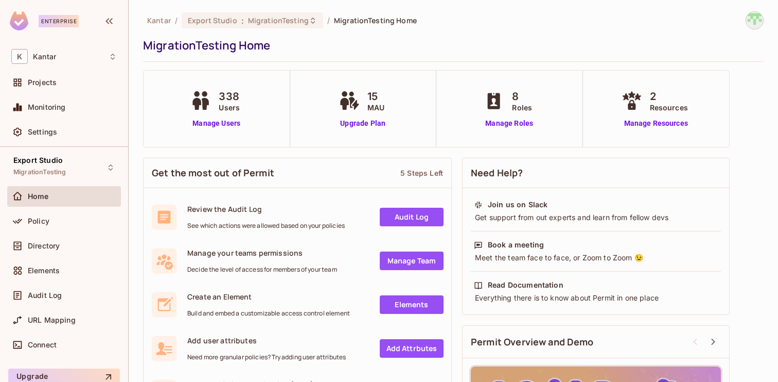  Describe the element at coordinates (669, 107) in the screenshot. I see `span: Resources` at that location.